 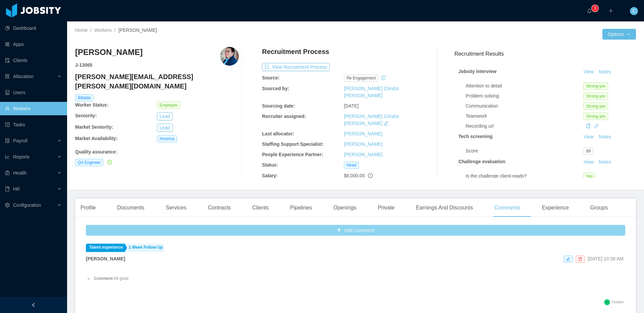 What do you see at coordinates (595, 8) in the screenshot?
I see `sup: 3` at bounding box center [595, 8].